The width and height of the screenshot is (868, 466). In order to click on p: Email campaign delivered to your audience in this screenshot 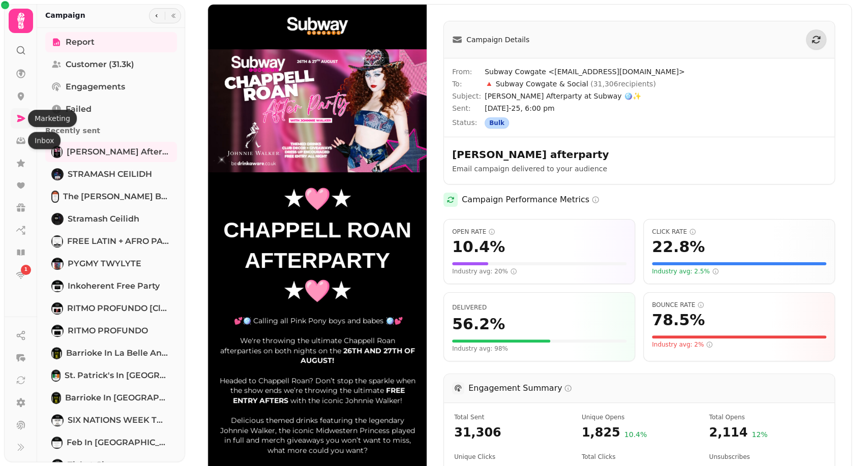, I will do `click(582, 169)`.